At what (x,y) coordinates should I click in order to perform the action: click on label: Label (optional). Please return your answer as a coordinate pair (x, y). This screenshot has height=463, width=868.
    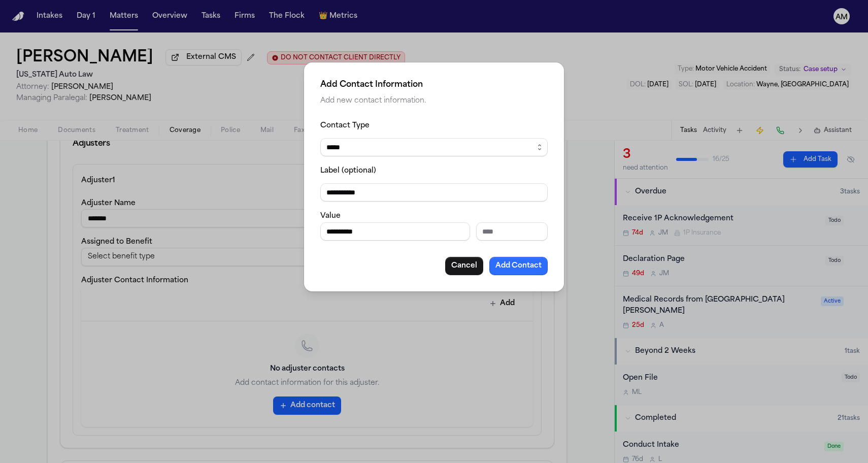
    Looking at the image, I should click on (348, 171).